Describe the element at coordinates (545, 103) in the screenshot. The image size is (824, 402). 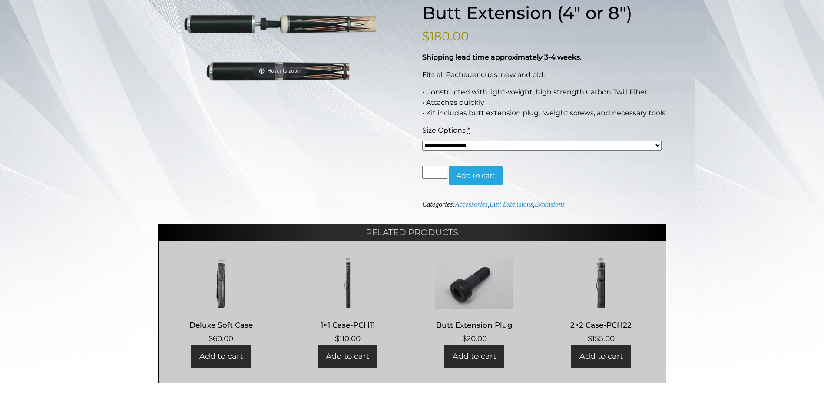
I see `p: • Constructed with light-weight, high strength Carbon Twill Fiber • Attaches quickly • Kit includ...` at that location.